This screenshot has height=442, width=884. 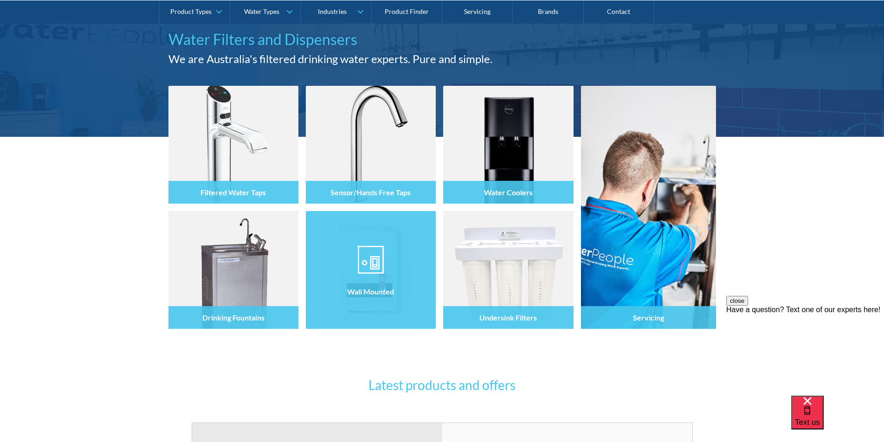 What do you see at coordinates (233, 145) in the screenshot?
I see `a: Filtered Water Taps` at bounding box center [233, 145].